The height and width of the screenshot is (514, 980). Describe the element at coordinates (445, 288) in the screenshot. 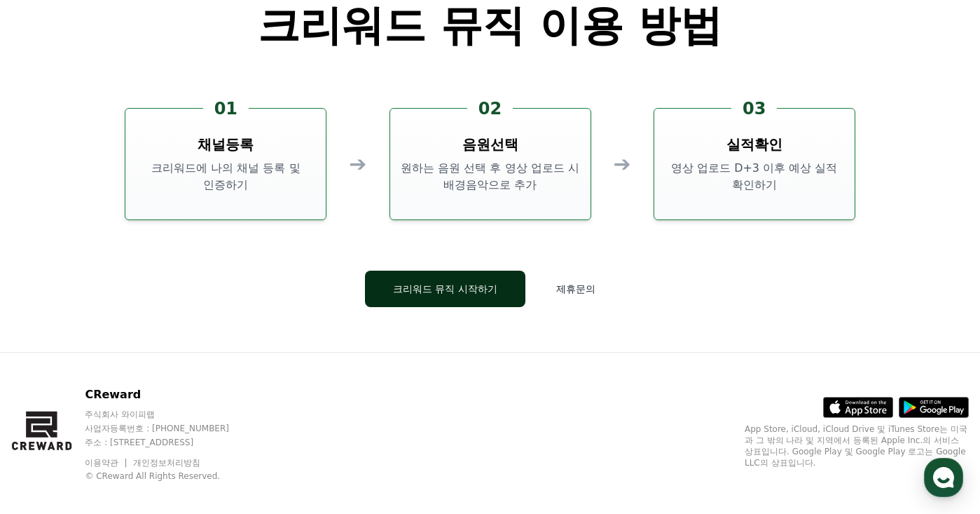

I see `button: 크리워드 뮤직 시작하기` at that location.